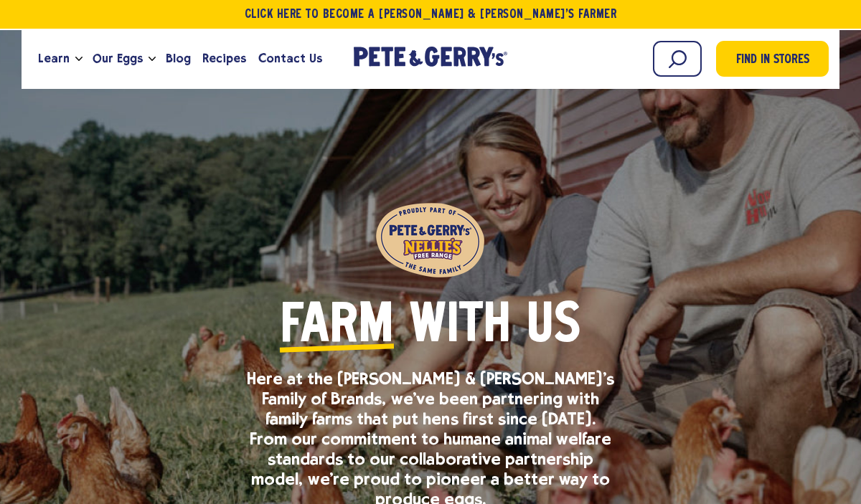 The width and height of the screenshot is (861, 504). Describe the element at coordinates (677, 58) in the screenshot. I see `input: Search` at that location.